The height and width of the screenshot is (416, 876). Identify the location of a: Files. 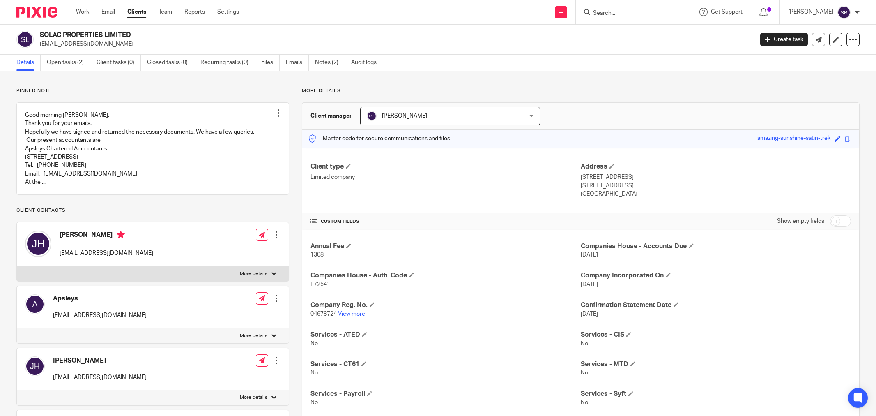
(270, 62).